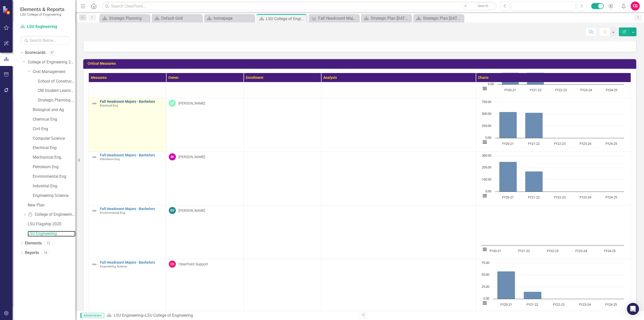 Image resolution: width=644 pixels, height=320 pixels. I want to click on div: 13, so click(49, 243).